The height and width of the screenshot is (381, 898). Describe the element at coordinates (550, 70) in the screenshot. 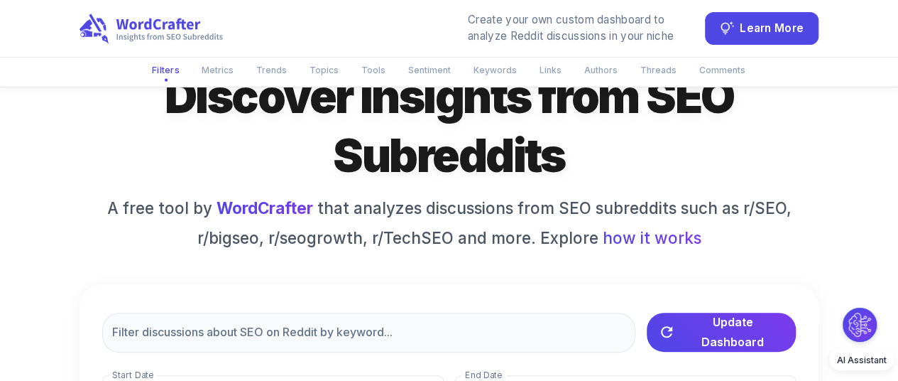

I see `button: Links` at that location.